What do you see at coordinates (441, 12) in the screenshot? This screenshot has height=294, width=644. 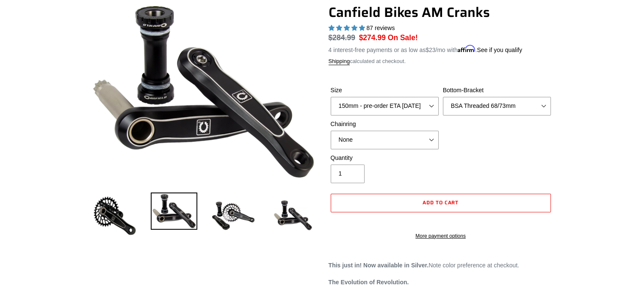 I see `h1: Canfield Bikes AM Cranks` at bounding box center [441, 12].